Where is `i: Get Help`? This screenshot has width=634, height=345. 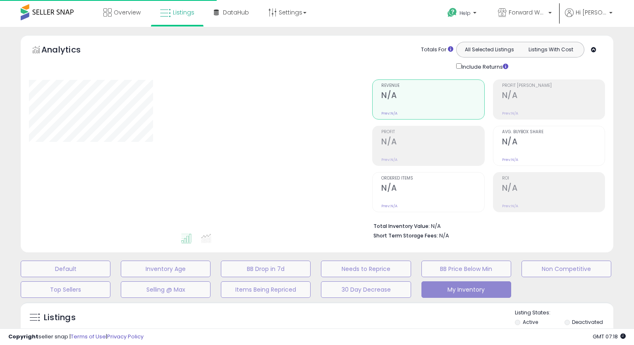
i: Get Help is located at coordinates (452, 12).